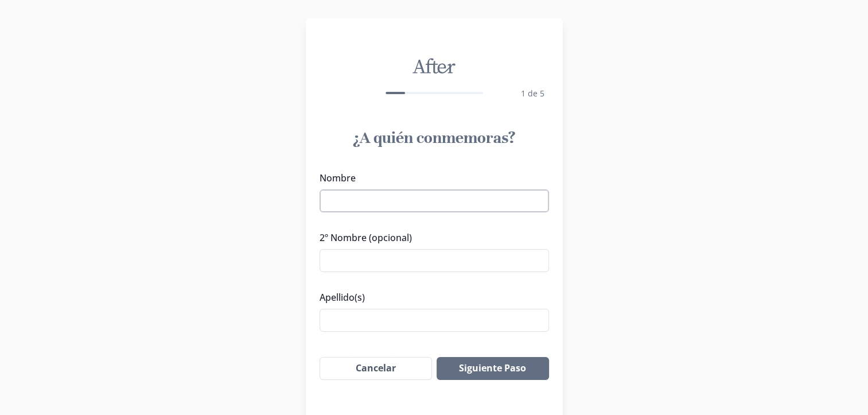 The width and height of the screenshot is (868, 415). I want to click on label: Nombre, so click(431, 178).